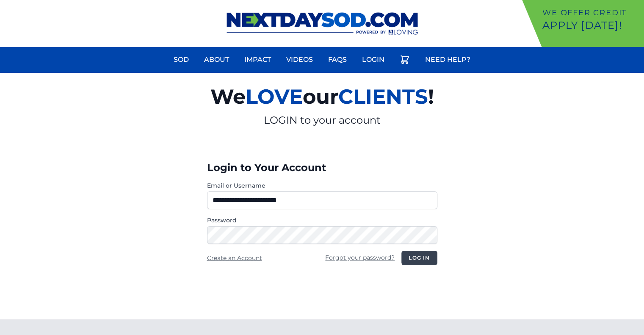 This screenshot has height=335, width=644. What do you see at coordinates (337, 60) in the screenshot?
I see `a: FAQs` at bounding box center [337, 60].